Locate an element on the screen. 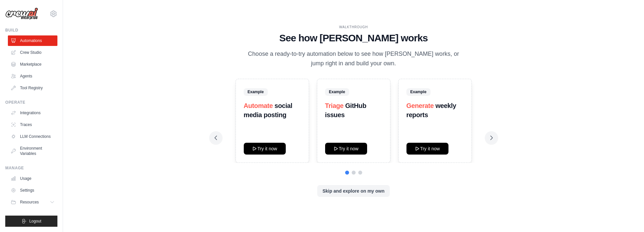 This screenshot has height=232, width=644. a: Tool Registry is located at coordinates (33, 88).